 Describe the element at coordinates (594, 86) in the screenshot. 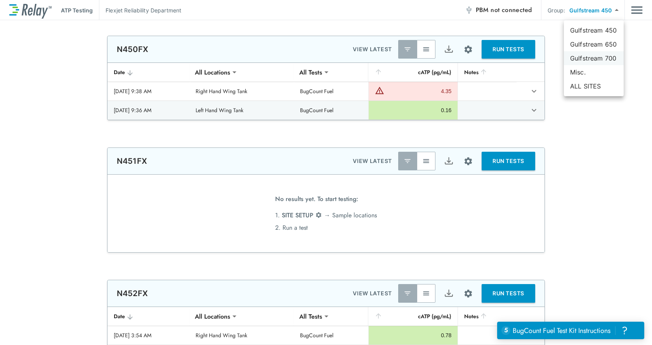

I see `li: ALL SITES` at that location.